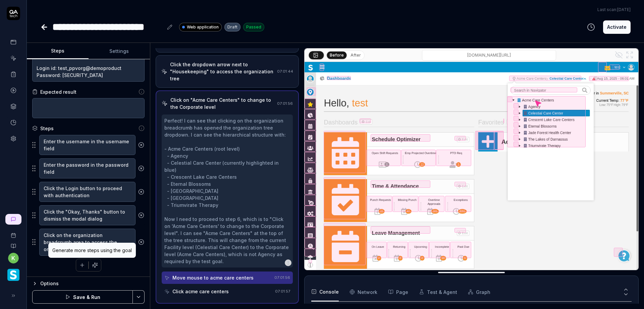  What do you see at coordinates (47, 128) in the screenshot?
I see `div: Steps` at bounding box center [47, 128].